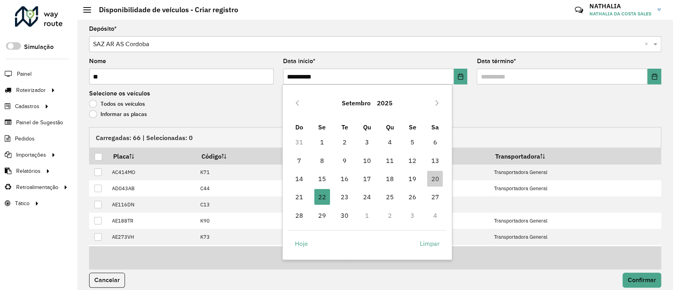 This screenshot has width=673, height=290. What do you see at coordinates (299, 161) in the screenshot?
I see `span: 7` at bounding box center [299, 161].